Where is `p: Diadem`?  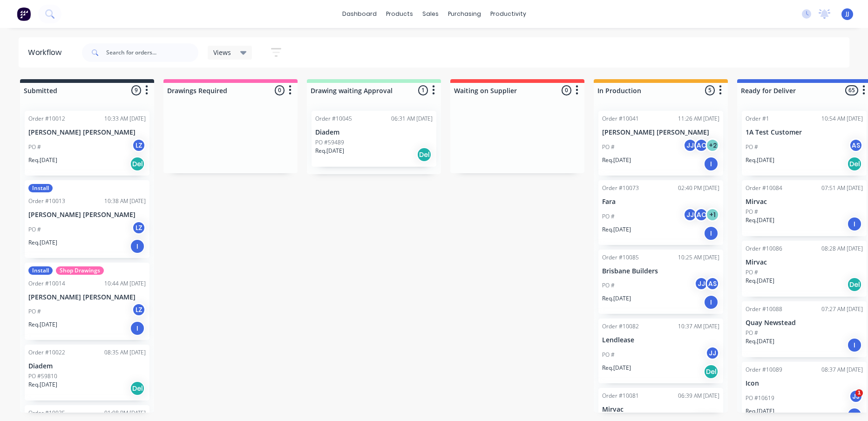
p: Diadem is located at coordinates (87, 367).